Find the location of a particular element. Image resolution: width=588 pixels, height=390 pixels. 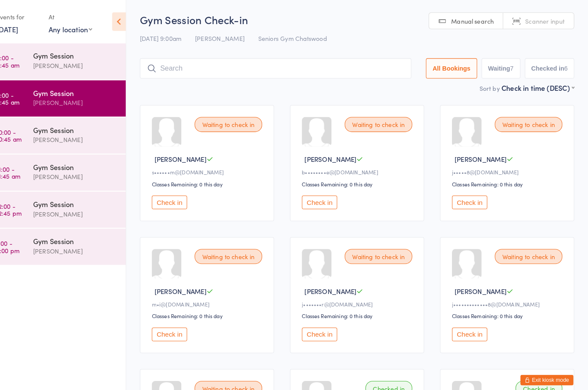

div: Any location is located at coordinates (83, 28).